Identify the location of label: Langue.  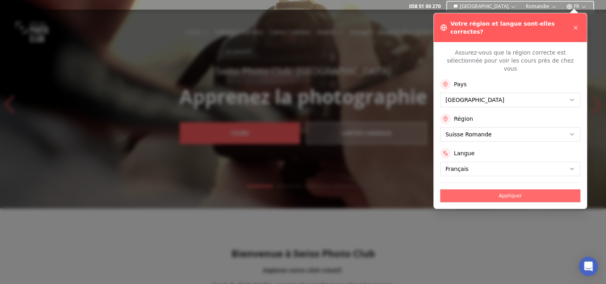
(464, 153).